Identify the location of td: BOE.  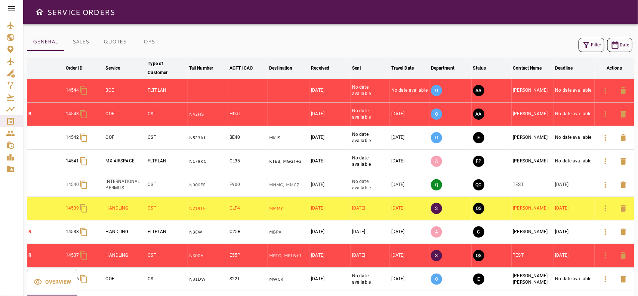
(125, 90).